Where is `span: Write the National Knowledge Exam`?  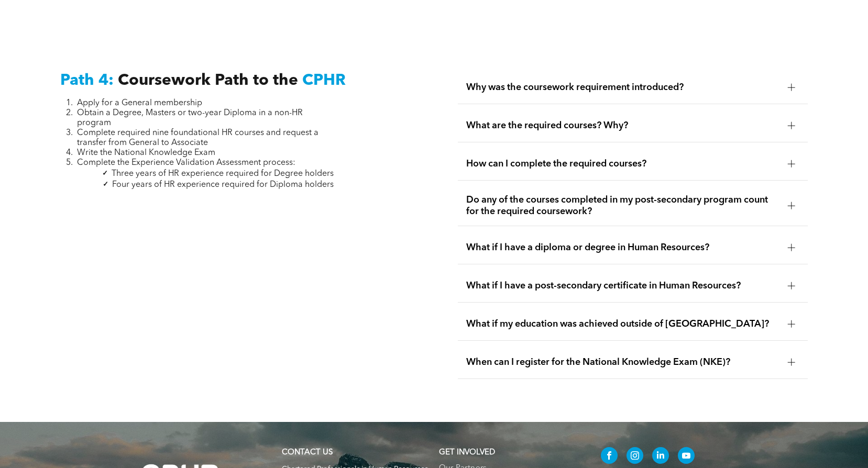
span: Write the National Knowledge Exam is located at coordinates (146, 153).